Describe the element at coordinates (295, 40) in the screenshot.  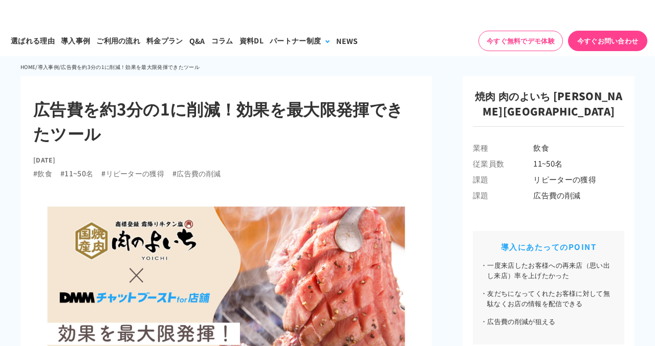
I see `div: パートナー制度` at that location.